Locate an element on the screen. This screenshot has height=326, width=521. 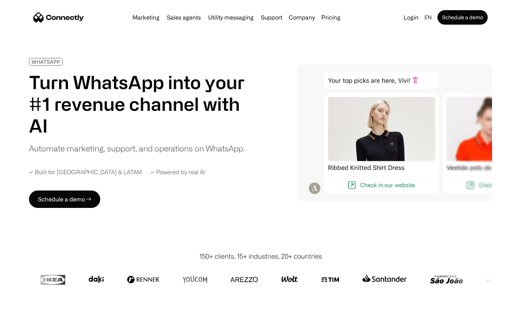
aside: Language selected: English is located at coordinates (25, 318).